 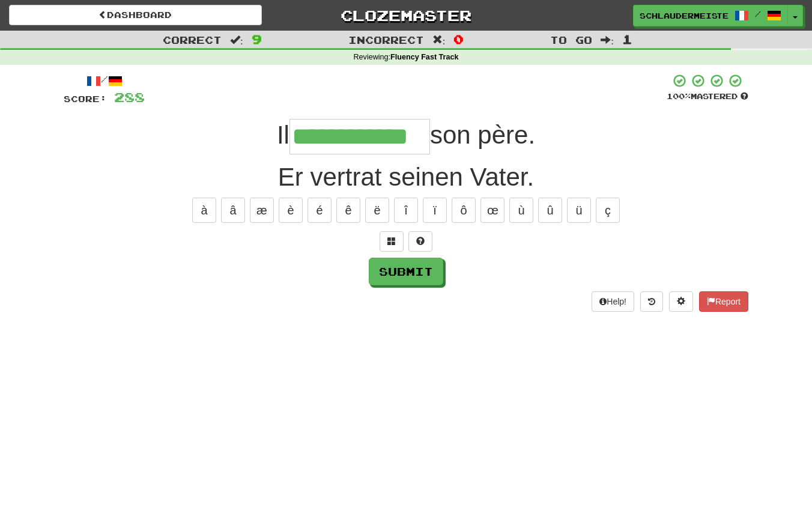 I want to click on button: à, so click(x=204, y=210).